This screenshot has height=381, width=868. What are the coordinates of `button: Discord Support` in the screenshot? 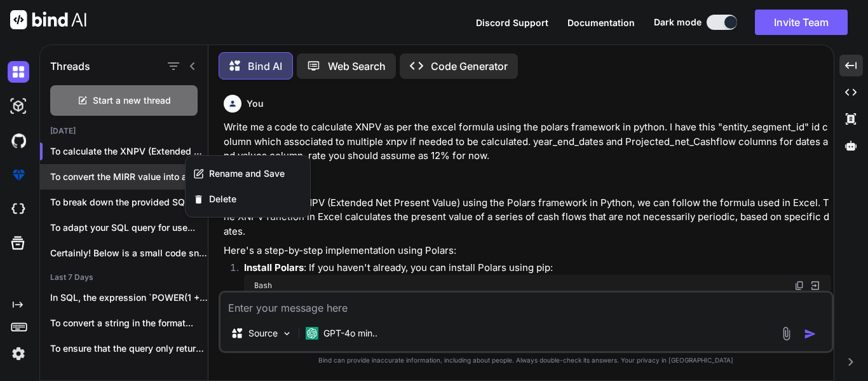 It's located at (512, 23).